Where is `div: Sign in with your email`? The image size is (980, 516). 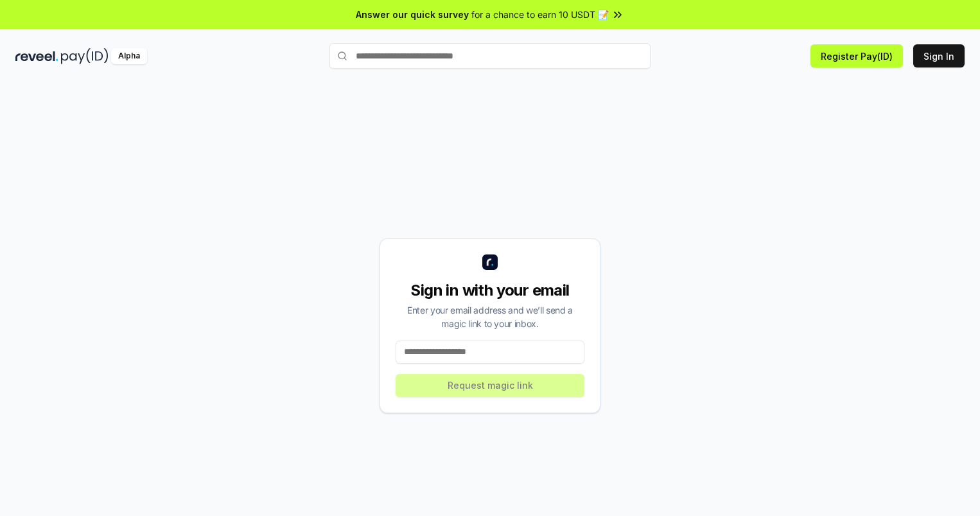
div: Sign in with your email is located at coordinates (490, 290).